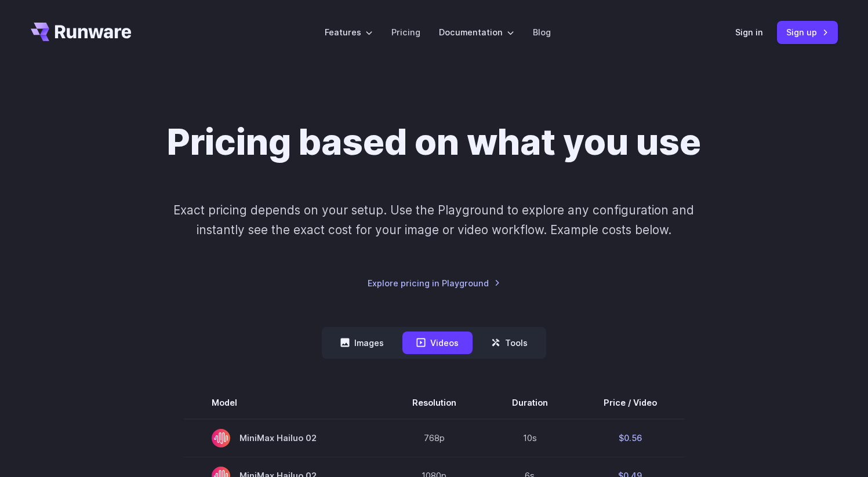  What do you see at coordinates (509, 343) in the screenshot?
I see `button: Tools` at bounding box center [509, 343].